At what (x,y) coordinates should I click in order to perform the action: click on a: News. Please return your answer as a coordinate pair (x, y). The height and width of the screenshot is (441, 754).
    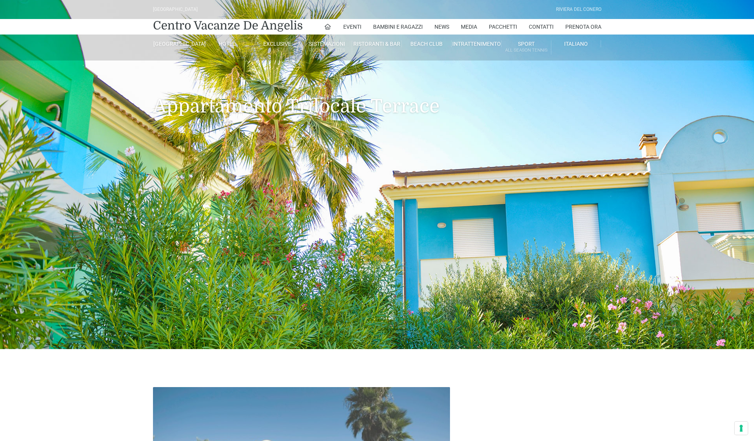
    Looking at the image, I should click on (442, 27).